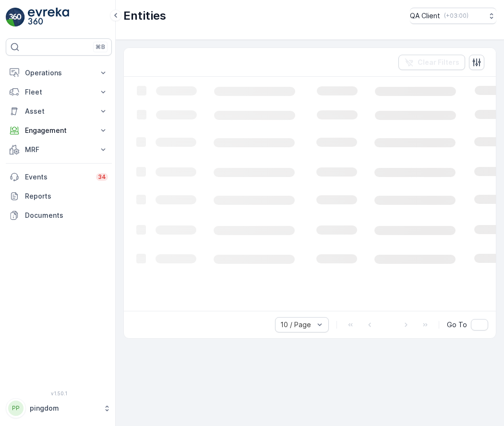 The image size is (504, 426). Describe the element at coordinates (458, 325) in the screenshot. I see `span: Go To` at that location.